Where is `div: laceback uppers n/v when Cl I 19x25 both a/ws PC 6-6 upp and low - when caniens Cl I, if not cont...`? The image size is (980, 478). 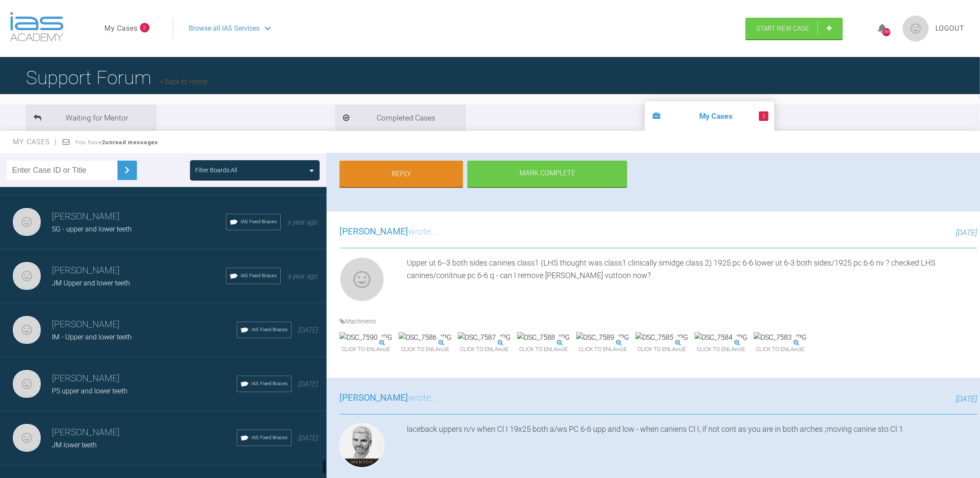
div: laceback uppers n/v when Cl I 19x25 both a/ws PC 6-6 upp and low - when caniens Cl I, if not cont... is located at coordinates (692, 447).